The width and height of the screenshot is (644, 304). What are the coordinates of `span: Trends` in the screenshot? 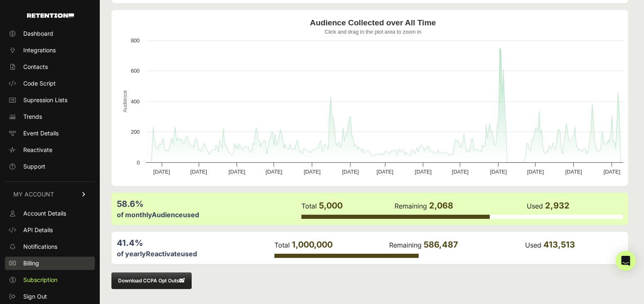 It's located at (32, 117).